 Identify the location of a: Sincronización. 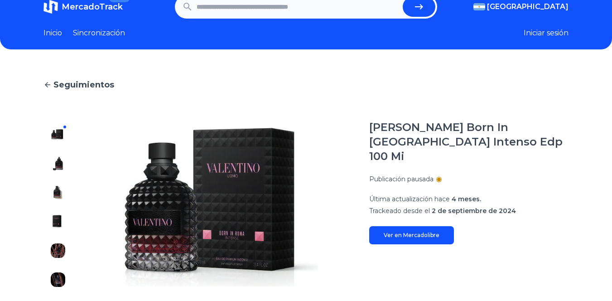
(99, 33).